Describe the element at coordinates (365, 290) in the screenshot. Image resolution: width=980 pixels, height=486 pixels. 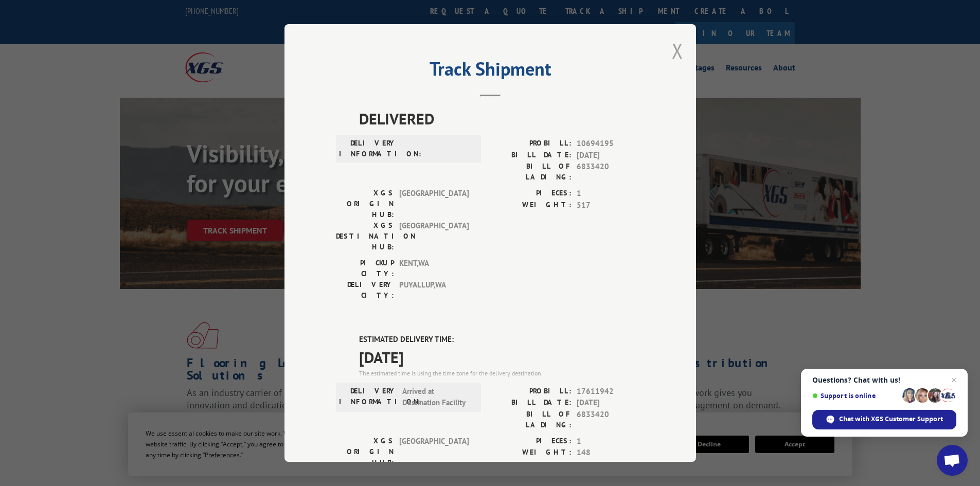
I see `label: DELIVERY CITY:` at that location.